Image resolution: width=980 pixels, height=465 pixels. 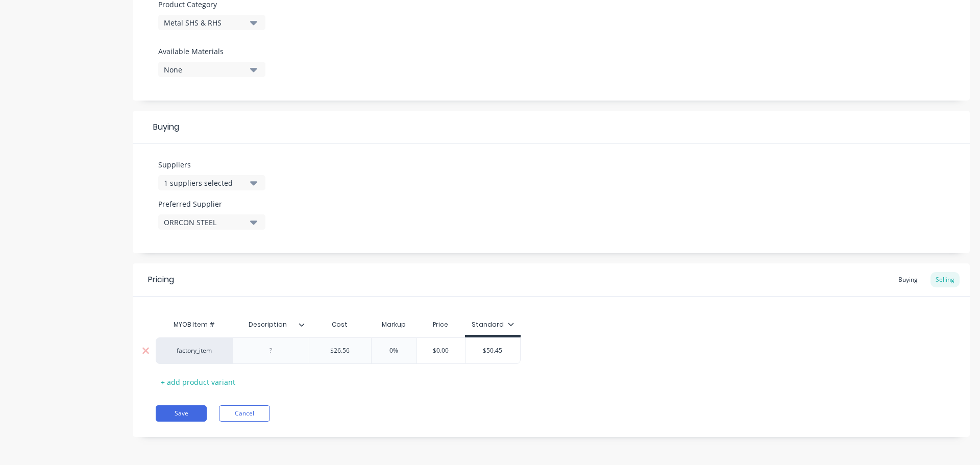 I want to click on div: factory_item$26.560%$0.00$50.45, so click(x=338, y=350).